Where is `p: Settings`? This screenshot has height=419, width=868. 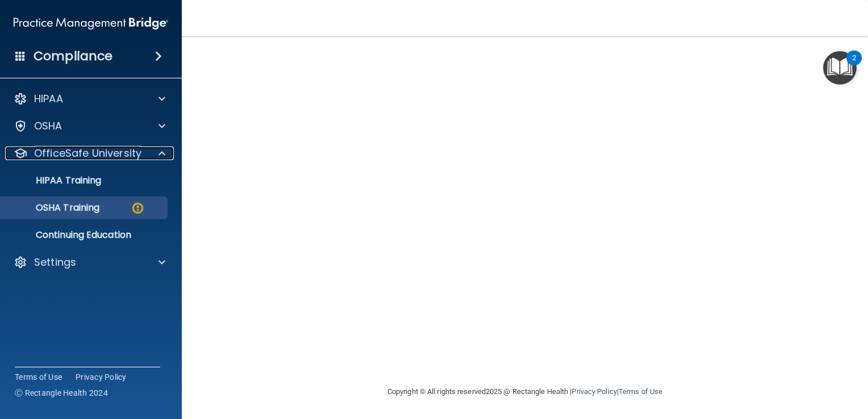
p: Settings is located at coordinates (55, 262).